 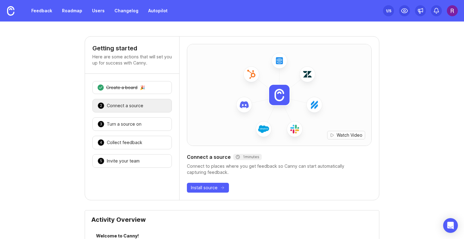 I want to click on button: 1/5, so click(x=388, y=11).